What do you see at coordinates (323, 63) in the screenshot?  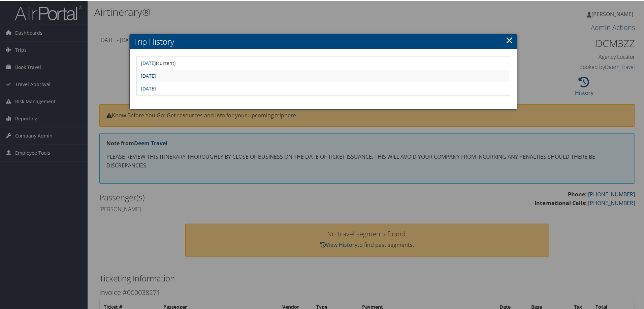 I see `td: (current)` at bounding box center [323, 63].